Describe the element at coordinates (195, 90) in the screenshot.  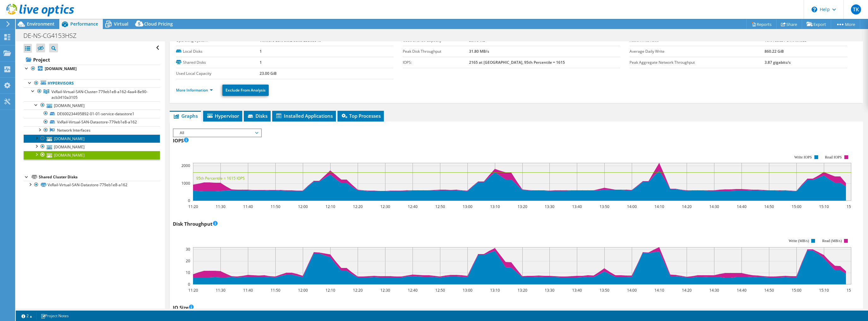
I see `a: More Information` at that location.